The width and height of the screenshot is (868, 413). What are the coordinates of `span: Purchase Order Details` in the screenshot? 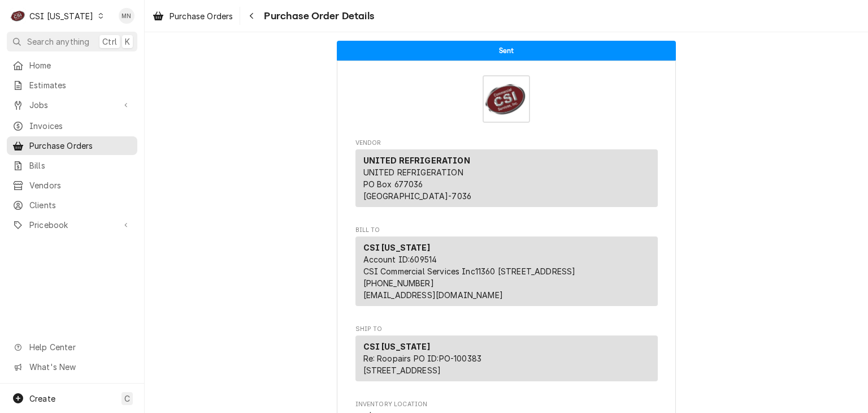 It's located at (317, 16).